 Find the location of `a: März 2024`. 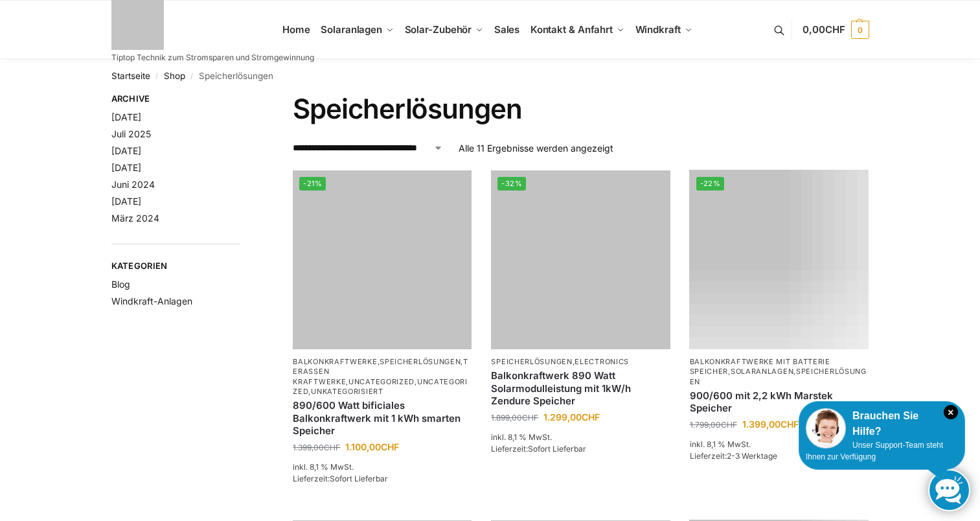

a: März 2024 is located at coordinates (136, 218).